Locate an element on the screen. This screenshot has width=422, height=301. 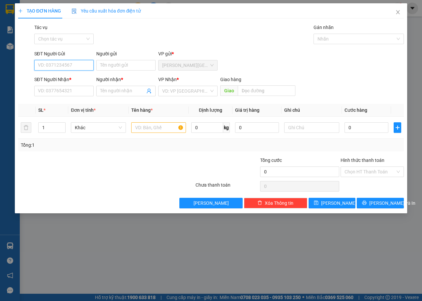
span: SL is located at coordinates (41, 110).